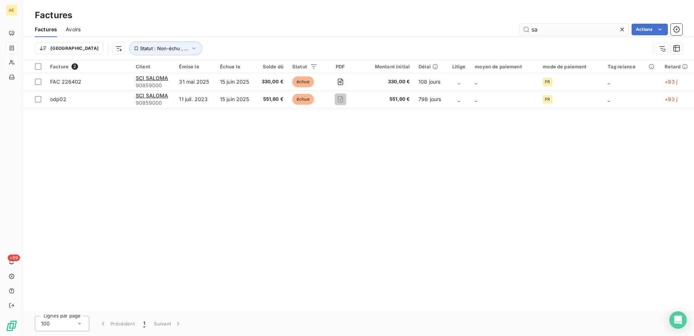  I want to click on div: Statut, so click(305, 66).